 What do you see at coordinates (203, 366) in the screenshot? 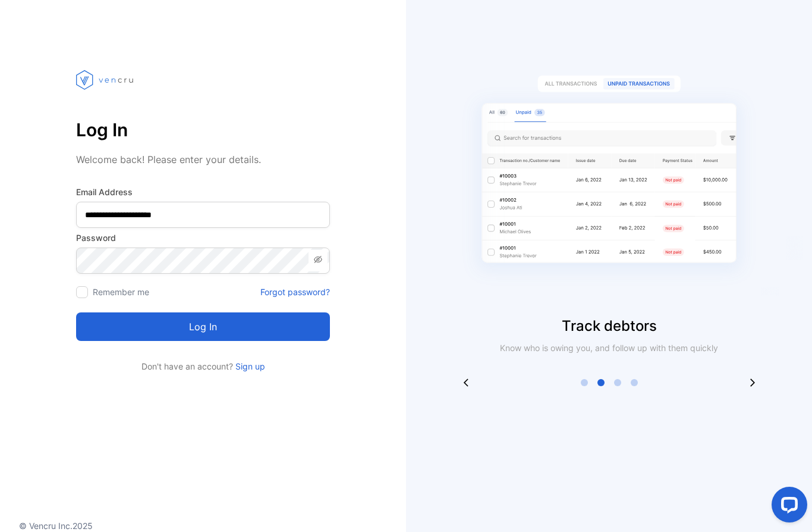
I see `p: Don't have an account?` at bounding box center [203, 366].